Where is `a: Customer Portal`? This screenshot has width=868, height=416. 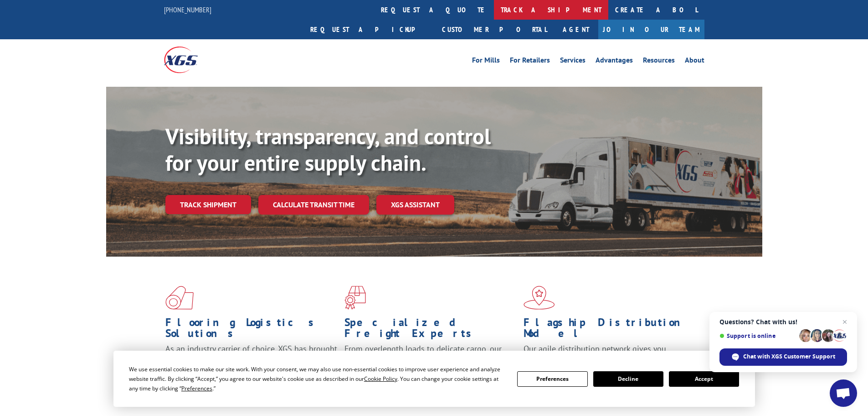
a: Customer Portal is located at coordinates (495, 29).